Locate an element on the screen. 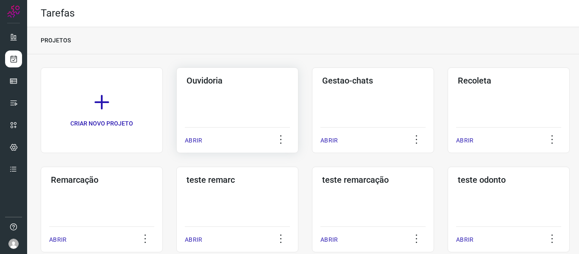  h3: teste remarc is located at coordinates (237, 180).